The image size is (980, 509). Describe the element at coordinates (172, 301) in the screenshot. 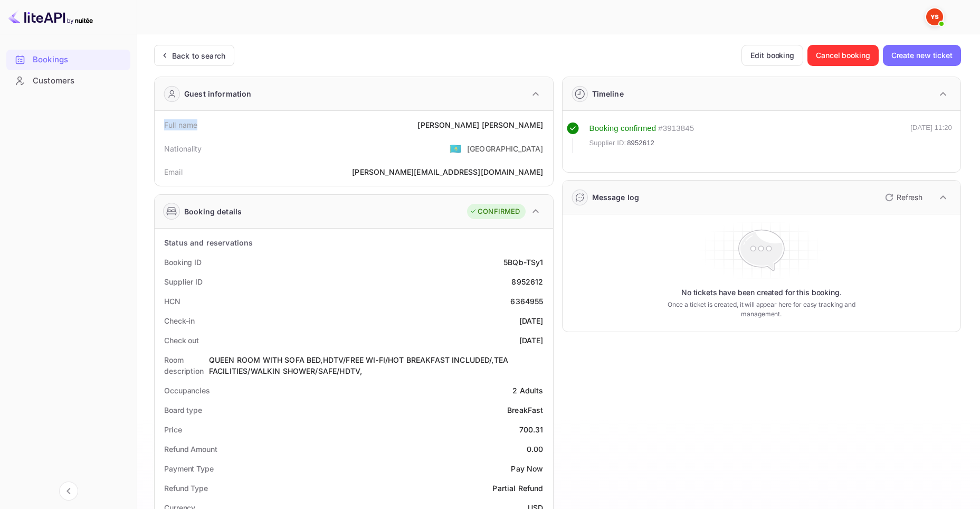

I see `div: HCN` at that location.